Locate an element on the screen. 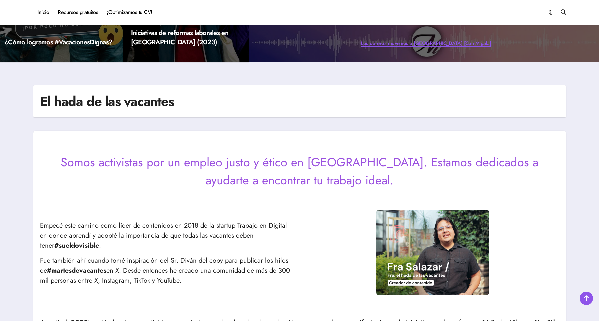  a: Inicio is located at coordinates (43, 12).